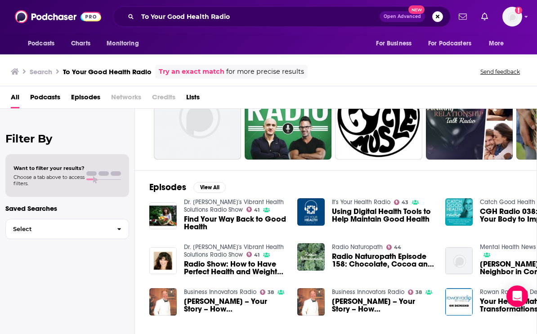 The height and width of the screenshot is (334, 537). I want to click on span: Logged in as alignPR, so click(512, 17).